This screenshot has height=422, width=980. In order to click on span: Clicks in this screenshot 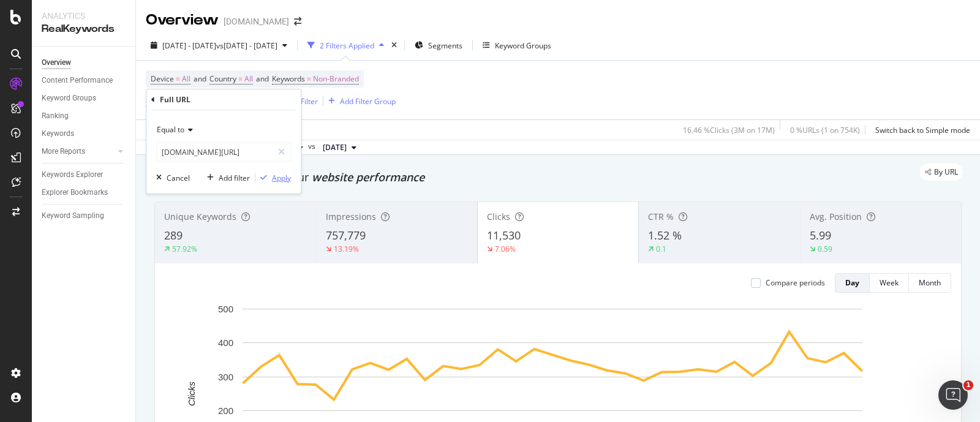, I will do `click(498, 216)`.